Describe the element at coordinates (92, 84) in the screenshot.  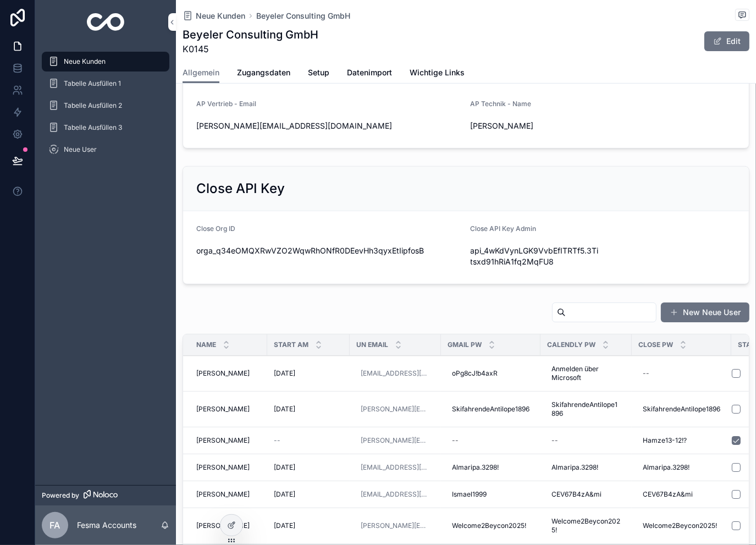
I see `span: Tabelle Ausfüllen 1` at that location.